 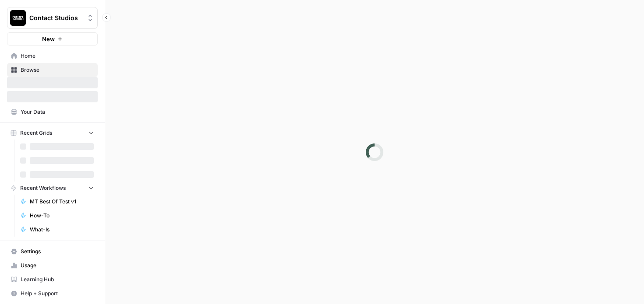 What do you see at coordinates (36, 133) in the screenshot?
I see `span: Recent Grids` at bounding box center [36, 133].